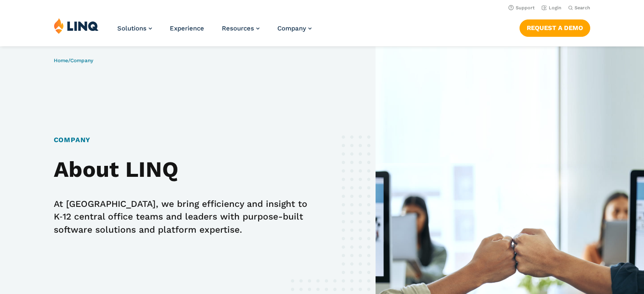 Image resolution: width=644 pixels, height=294 pixels. I want to click on h2: About LINQ, so click(181, 170).